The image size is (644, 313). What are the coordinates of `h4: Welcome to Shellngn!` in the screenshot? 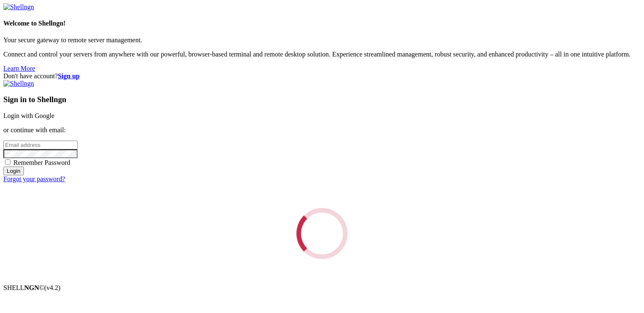 It's located at (322, 24).